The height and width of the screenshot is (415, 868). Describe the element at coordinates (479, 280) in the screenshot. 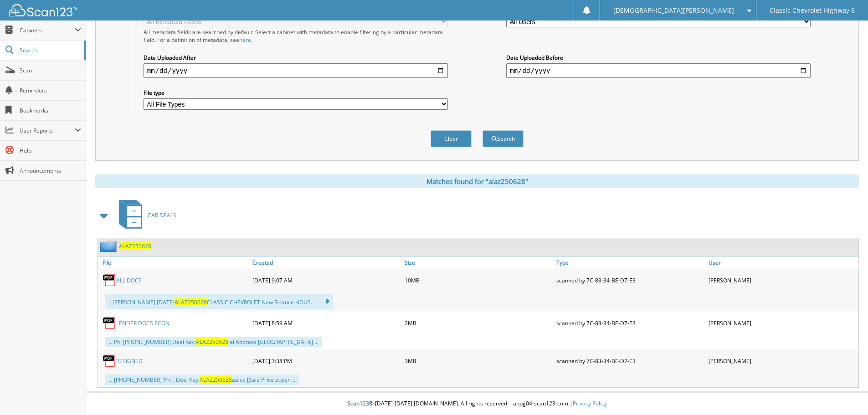

I see `div: 10MB` at that location.